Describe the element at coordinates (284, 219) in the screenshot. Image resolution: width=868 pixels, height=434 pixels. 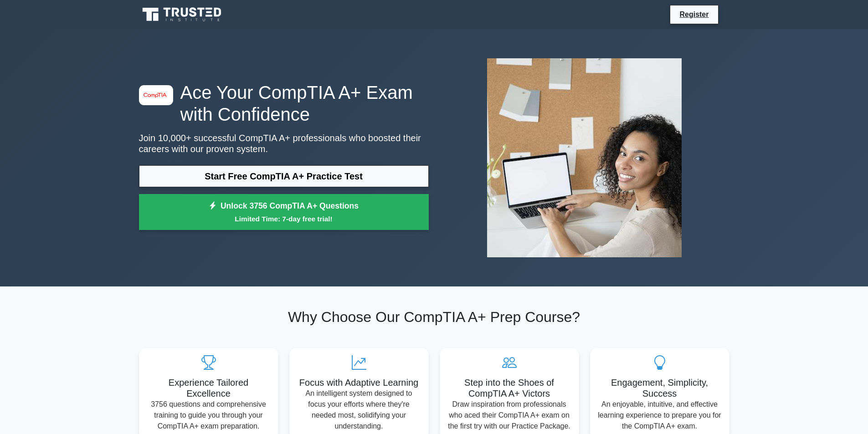
I see `small: Limited Time: 7-day free trial!` at that location.